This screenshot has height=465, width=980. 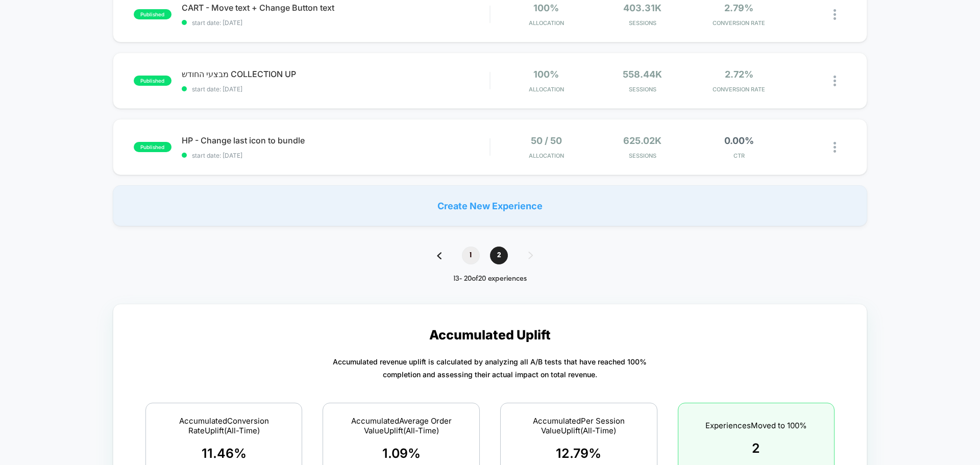 I want to click on span: 625.02k, so click(x=643, y=140).